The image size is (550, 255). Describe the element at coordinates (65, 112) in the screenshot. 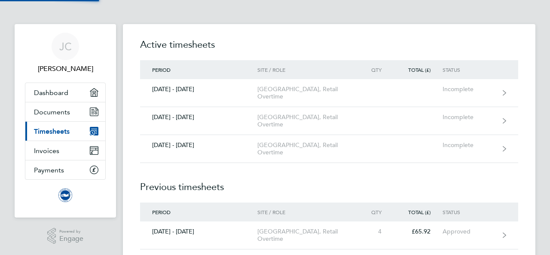

I see `a: Documents` at that location.